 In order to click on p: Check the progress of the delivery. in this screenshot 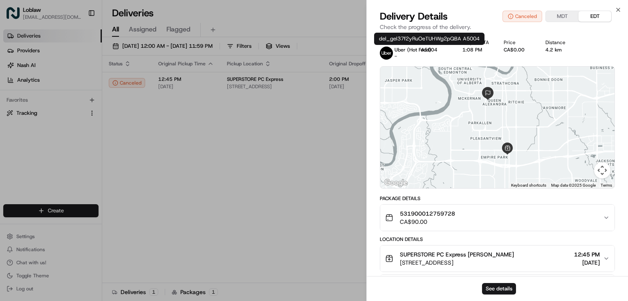, I will do `click(497, 27)`.